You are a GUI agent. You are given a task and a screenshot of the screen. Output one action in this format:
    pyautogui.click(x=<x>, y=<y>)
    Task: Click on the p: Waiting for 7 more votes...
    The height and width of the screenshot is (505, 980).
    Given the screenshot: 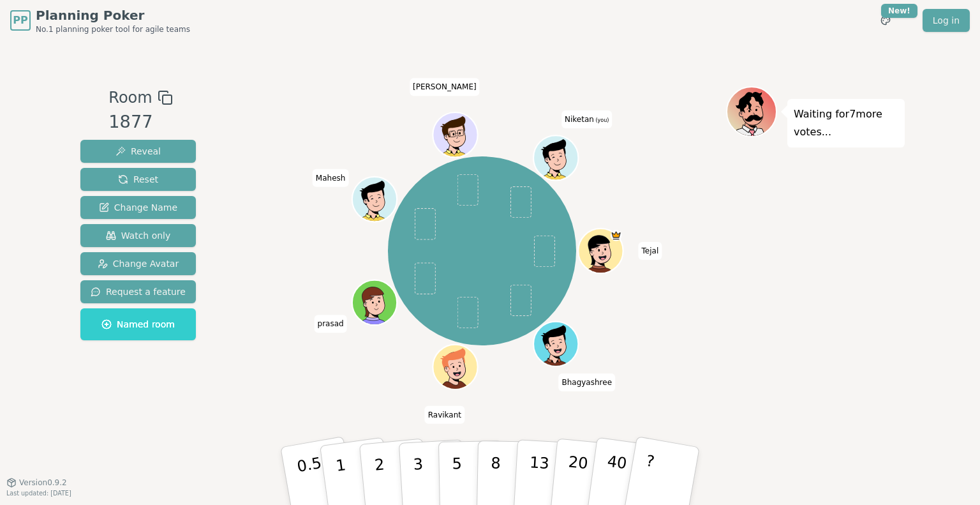 What is the action you would take?
    pyautogui.click(x=846, y=123)
    